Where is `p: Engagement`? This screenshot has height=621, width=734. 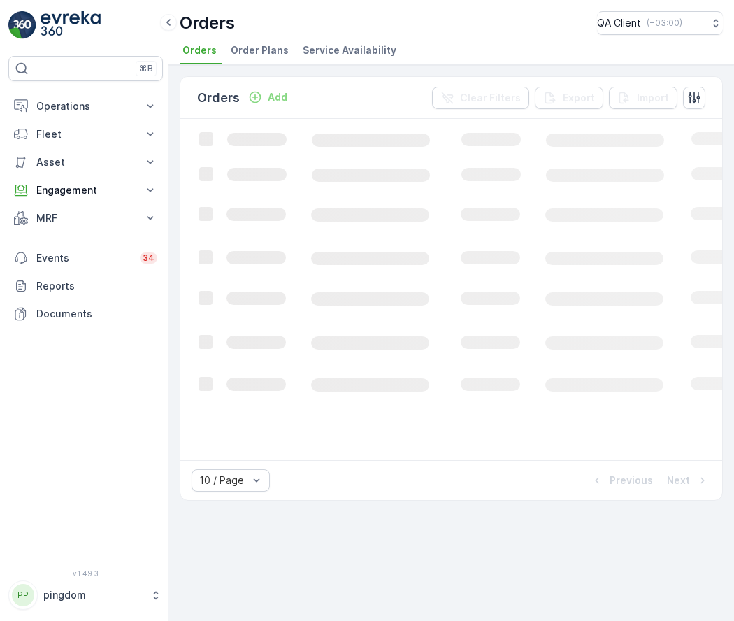 p: Engagement is located at coordinates (85, 190).